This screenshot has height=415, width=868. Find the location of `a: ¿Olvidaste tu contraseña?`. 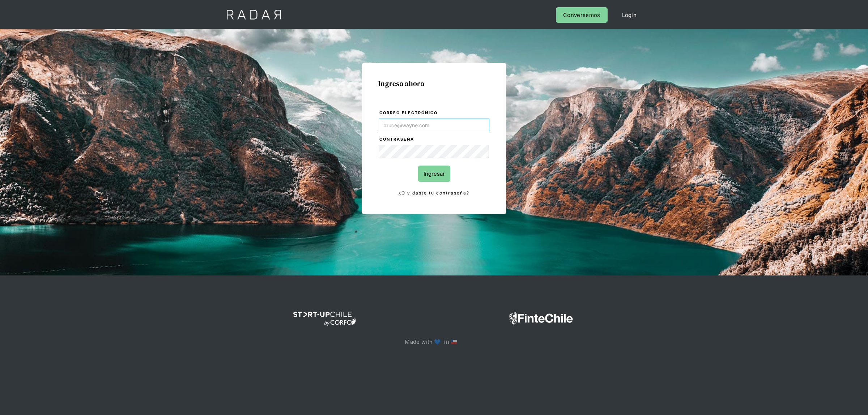

a: ¿Olvidaste tu contraseña? is located at coordinates (434, 193).